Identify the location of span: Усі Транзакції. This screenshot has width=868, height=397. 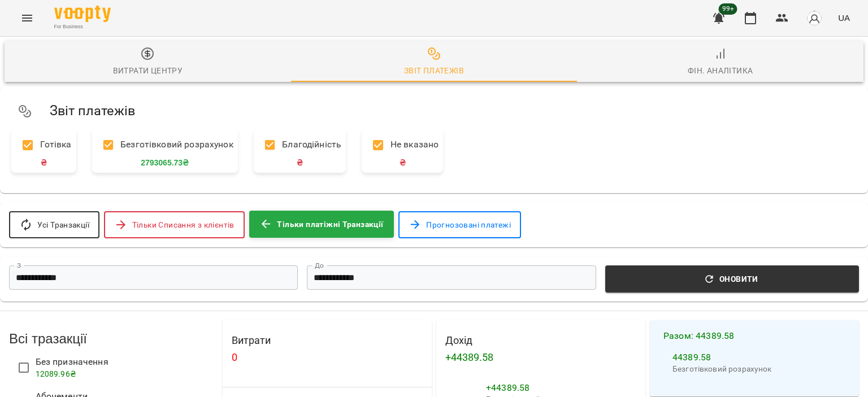
(64, 225).